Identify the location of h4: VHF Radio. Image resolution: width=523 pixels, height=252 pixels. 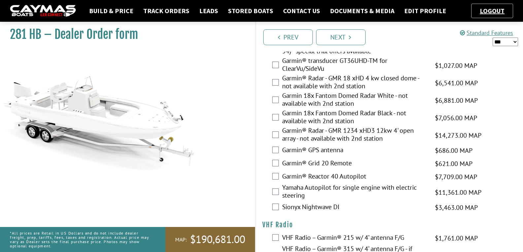
(389, 225).